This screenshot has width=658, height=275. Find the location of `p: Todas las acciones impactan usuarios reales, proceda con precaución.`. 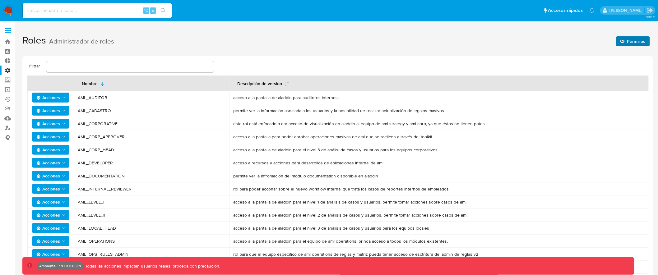

p: Todas las acciones impactan usuarios reales, proceda con precaución. is located at coordinates (152, 266).